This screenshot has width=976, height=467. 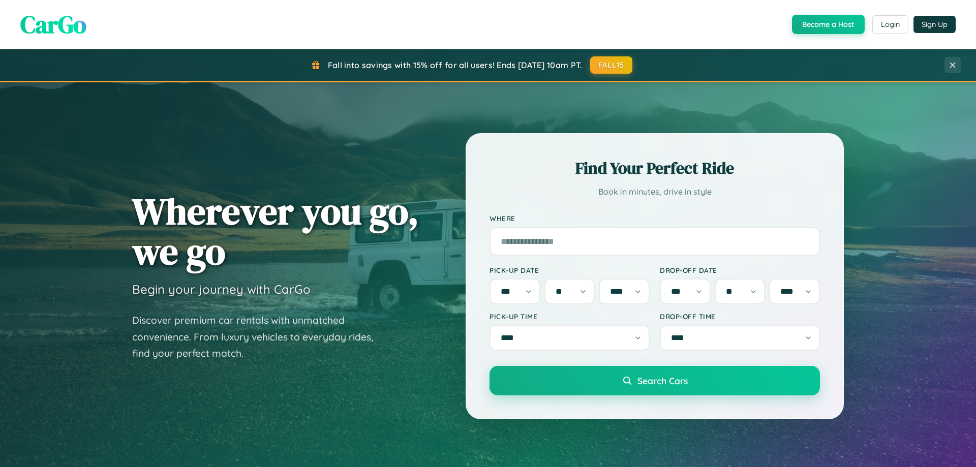 I want to click on label: Pick-up Date, so click(x=569, y=270).